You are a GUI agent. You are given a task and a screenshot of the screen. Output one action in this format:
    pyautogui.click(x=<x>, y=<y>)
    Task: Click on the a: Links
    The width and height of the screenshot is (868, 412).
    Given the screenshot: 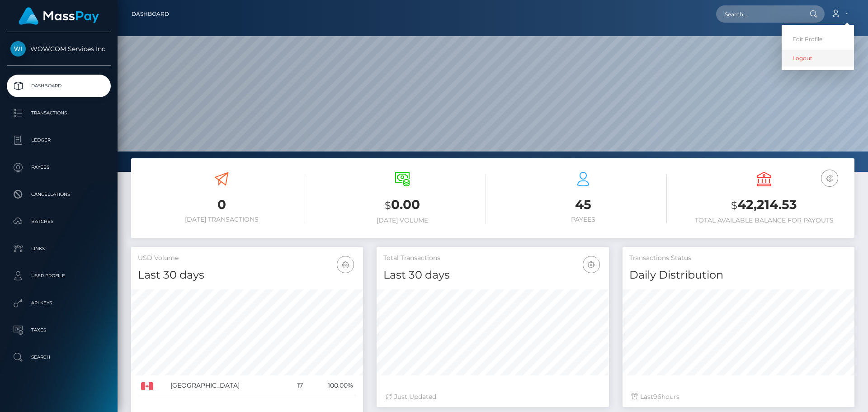 What is the action you would take?
    pyautogui.click(x=59, y=249)
    